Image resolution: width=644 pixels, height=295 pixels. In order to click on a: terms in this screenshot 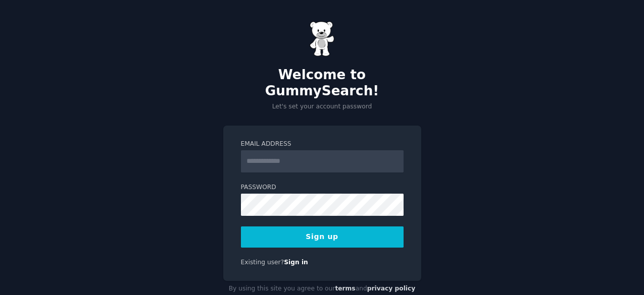, I will do `click(345, 289)`.